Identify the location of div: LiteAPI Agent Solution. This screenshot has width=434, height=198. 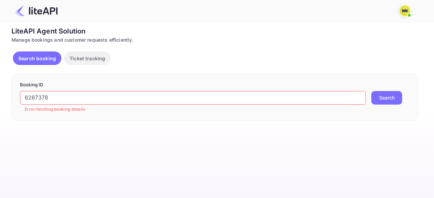
(215, 31).